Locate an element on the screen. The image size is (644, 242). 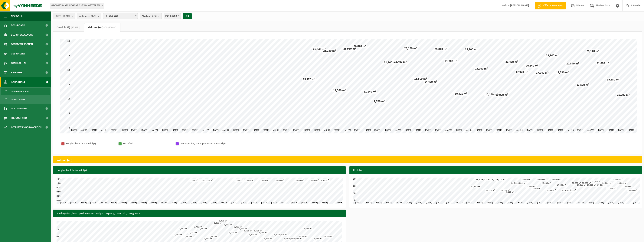
div: 13,500 m³ is located at coordinates (583, 85).